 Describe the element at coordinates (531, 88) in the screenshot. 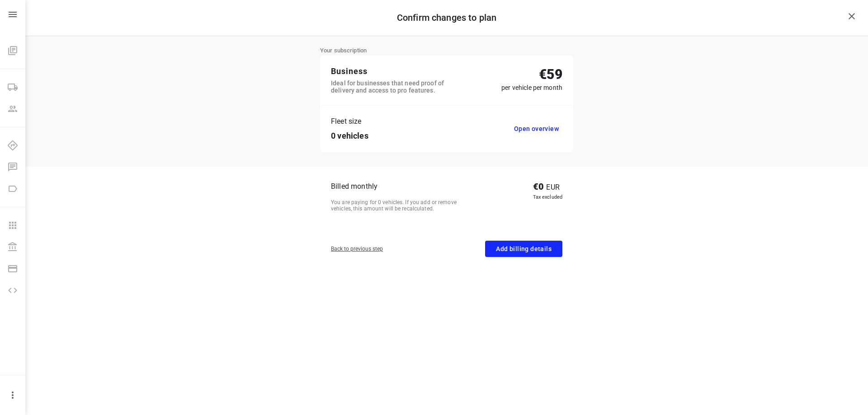

I see `p: per vehicle per month` at that location.